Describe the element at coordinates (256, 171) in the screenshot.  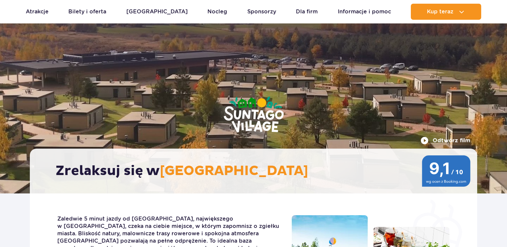
I see `h2: Zrelaksuj się w` at that location.